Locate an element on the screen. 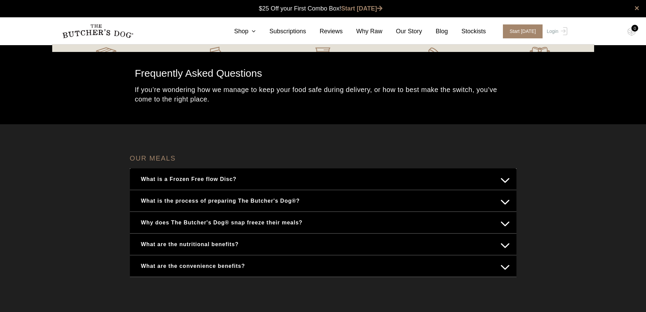 The image size is (646, 312). a: Blog is located at coordinates (435, 31).